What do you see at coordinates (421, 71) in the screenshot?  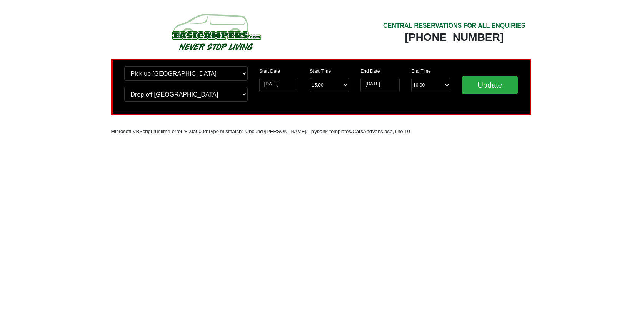 I see `label: End Time` at bounding box center [421, 71].